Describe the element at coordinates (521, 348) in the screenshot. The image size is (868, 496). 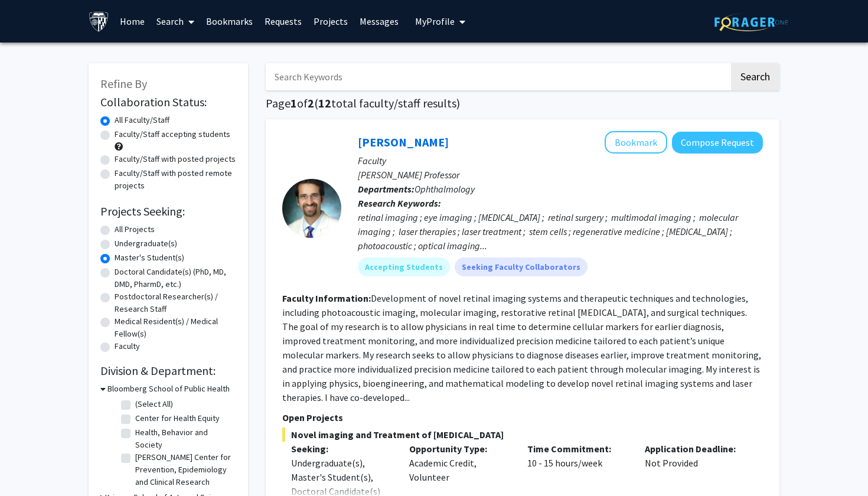
I see `fg-read-more: Development of novel retinal imaging systems and therapeutic techniques and technologies, includi...` at that location.